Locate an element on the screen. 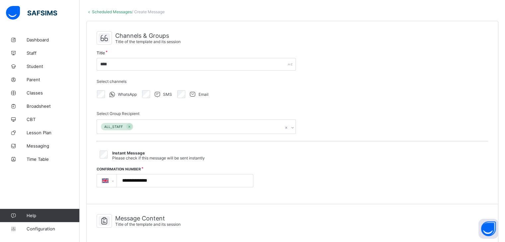  span: Configuration is located at coordinates (53, 229).